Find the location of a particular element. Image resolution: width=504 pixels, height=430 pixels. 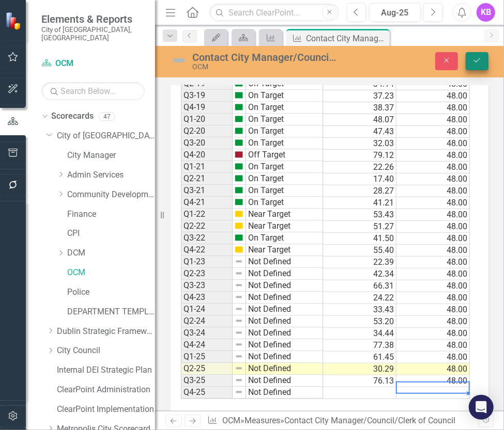

td: 48.07 is located at coordinates (359, 120).